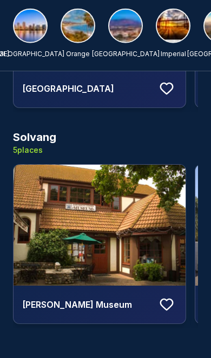  What do you see at coordinates (99, 225) in the screenshot?
I see `img: Hans Christian Andersen Museum` at bounding box center [99, 225].